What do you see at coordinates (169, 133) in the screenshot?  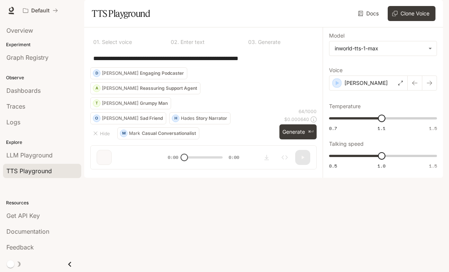 I see `p: Casual Conversationalist` at bounding box center [169, 133].